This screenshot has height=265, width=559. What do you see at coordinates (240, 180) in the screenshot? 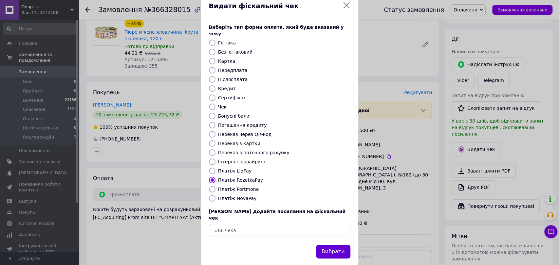
I see `label: Платіж RozetkaPay` at bounding box center [240, 180].